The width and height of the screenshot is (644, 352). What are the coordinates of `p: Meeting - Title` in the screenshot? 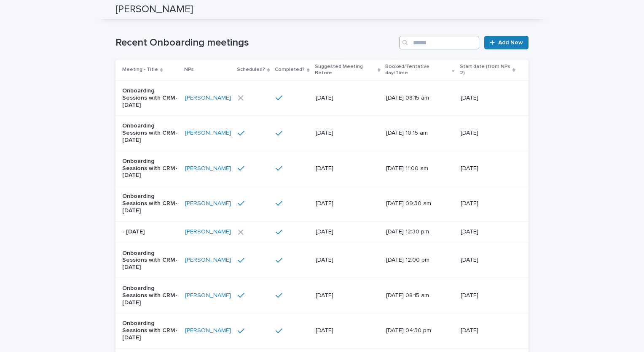 It's located at (140, 69).